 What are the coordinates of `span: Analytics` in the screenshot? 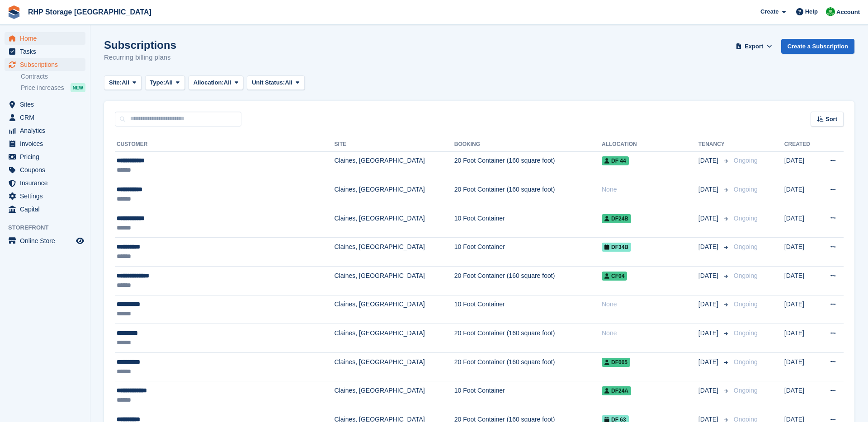 It's located at (47, 131).